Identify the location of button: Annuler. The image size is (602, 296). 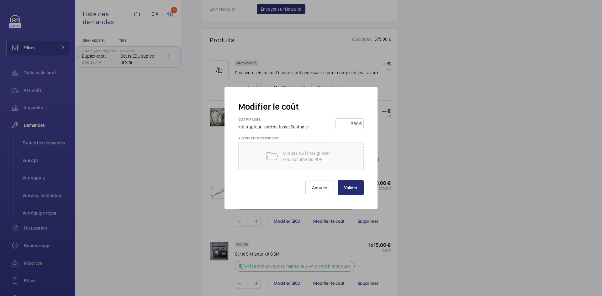
(320, 188).